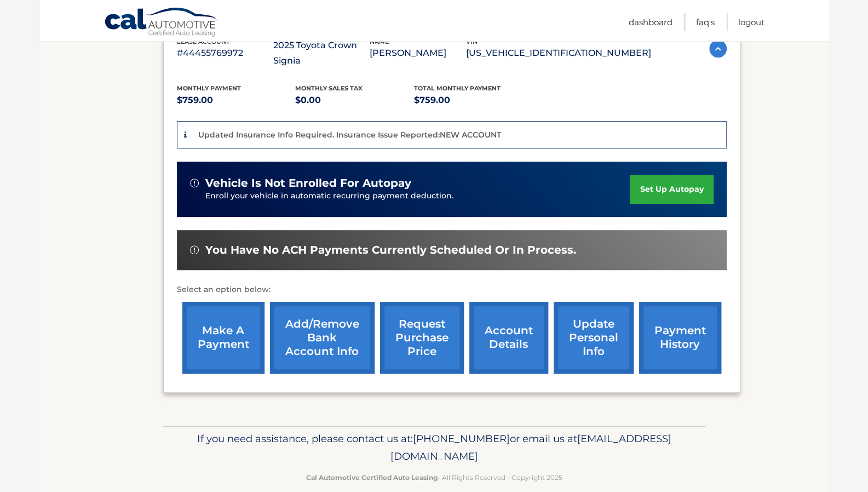 Image resolution: width=868 pixels, height=492 pixels. Describe the element at coordinates (651, 22) in the screenshot. I see `a: Dashboard` at that location.